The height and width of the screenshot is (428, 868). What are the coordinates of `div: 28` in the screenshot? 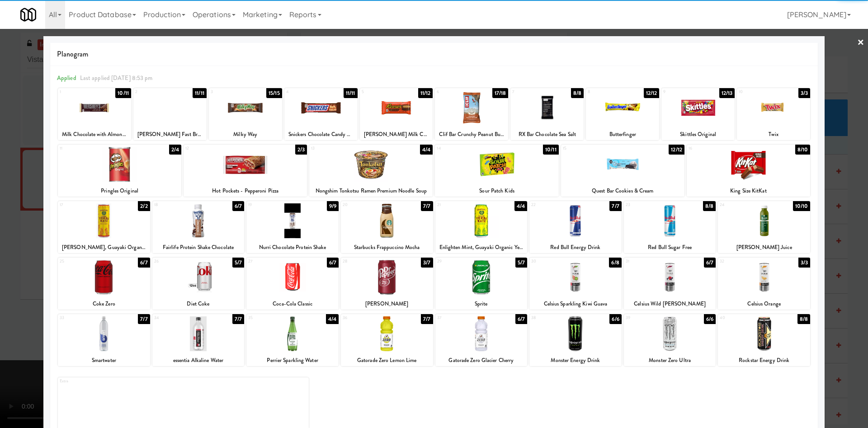 It's located at (365, 261).